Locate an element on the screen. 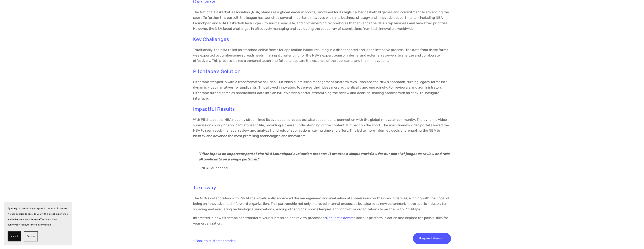  p: The National Basketball Association (NBA) stands as a global leader in sports, renowned for its h... is located at coordinates (322, 20).